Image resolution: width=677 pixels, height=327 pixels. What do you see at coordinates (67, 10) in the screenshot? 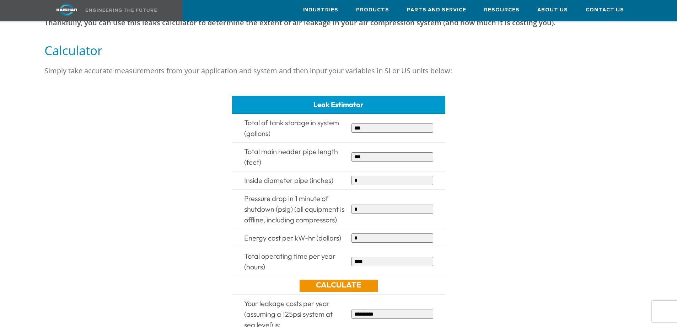
I see `img: kaishan logo` at bounding box center [67, 10].